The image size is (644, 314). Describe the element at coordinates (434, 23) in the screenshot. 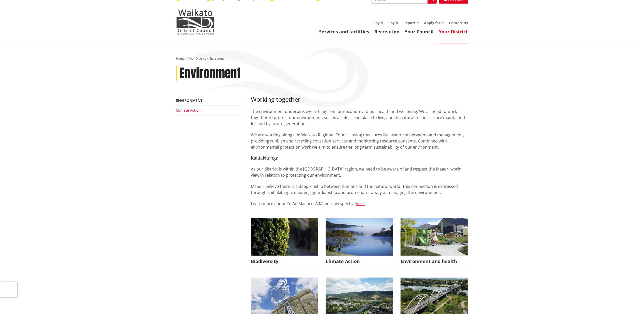

I see `a: Apply for it` at that location.